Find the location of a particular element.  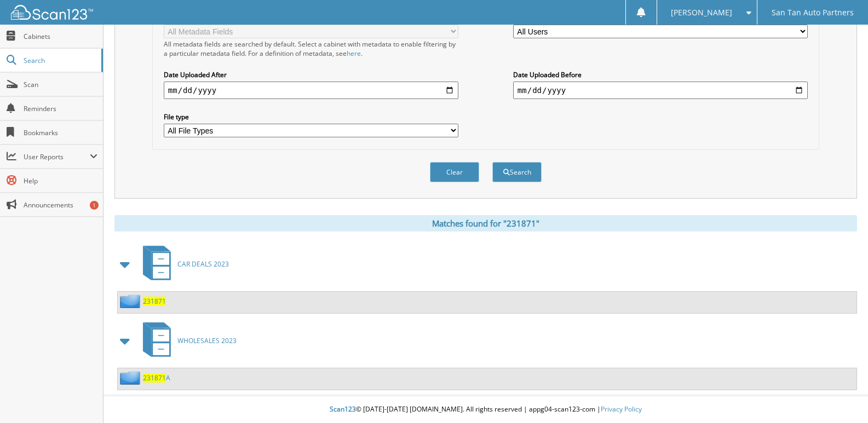

label: Date Uploaded Before is located at coordinates (660, 74).